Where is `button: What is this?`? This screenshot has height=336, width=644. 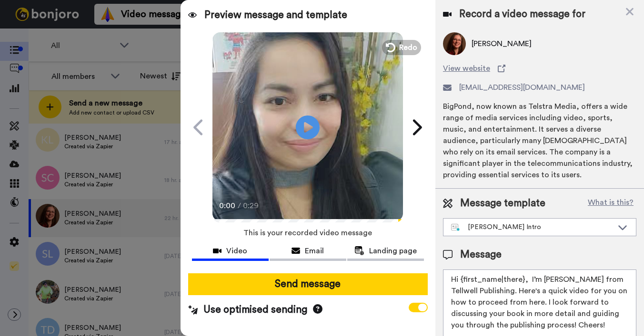 button: What is this? is located at coordinates (611, 203).